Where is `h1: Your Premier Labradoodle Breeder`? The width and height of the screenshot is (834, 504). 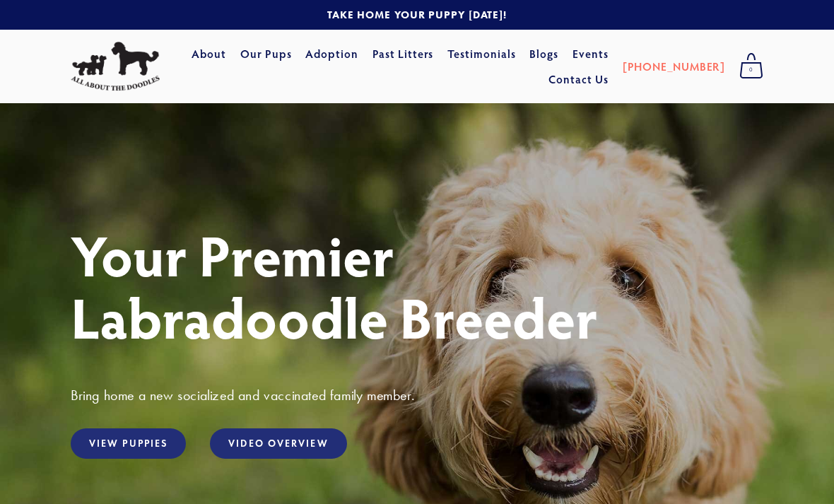 h1: Your Premier Labradoodle Breeder is located at coordinates (417, 286).